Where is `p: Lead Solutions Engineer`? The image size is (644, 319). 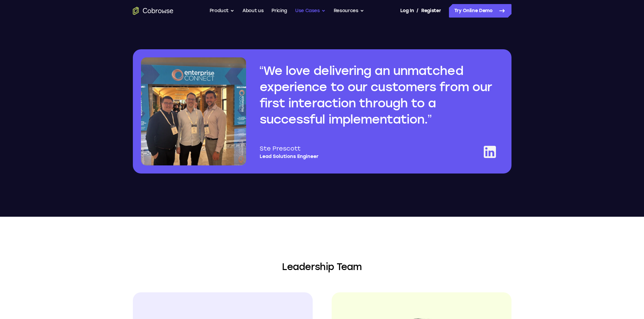
p: Lead Solutions Engineer is located at coordinates (289, 157).